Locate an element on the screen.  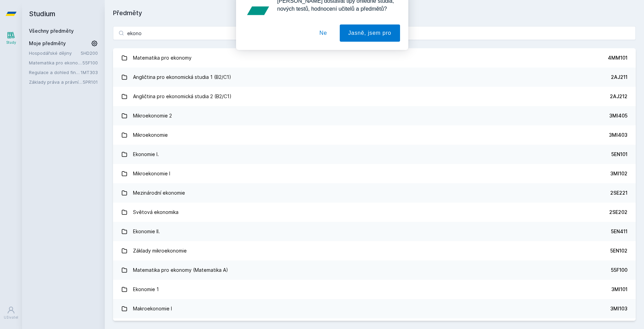
a: Angličtina pro ekonomická studia 1 (B2/C1) 2AJ211 is located at coordinates (374, 77).